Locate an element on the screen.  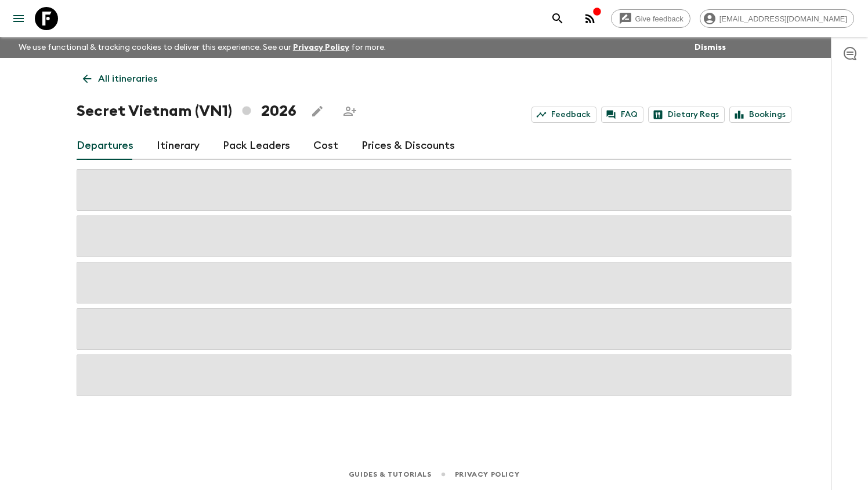
button: Edit this itinerary is located at coordinates (317, 111).